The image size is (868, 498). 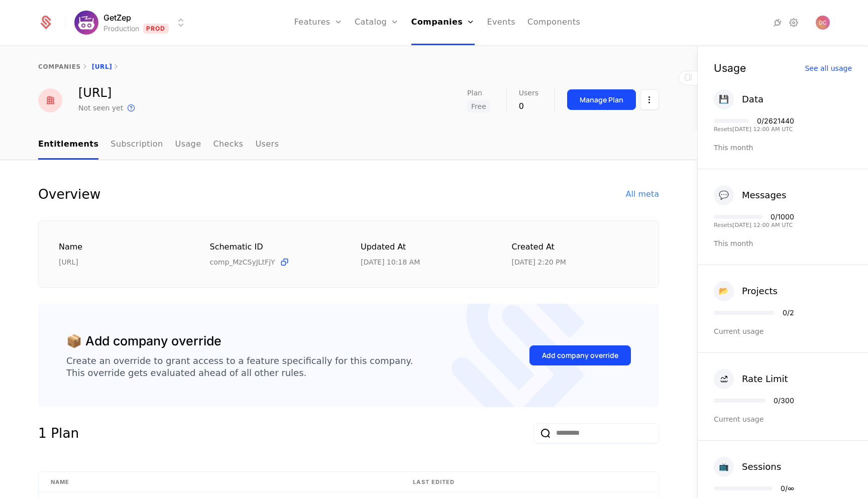 I want to click on th: Last edited, so click(x=529, y=483).